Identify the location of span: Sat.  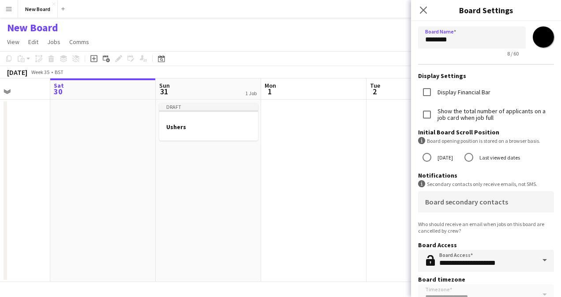
(59, 85).